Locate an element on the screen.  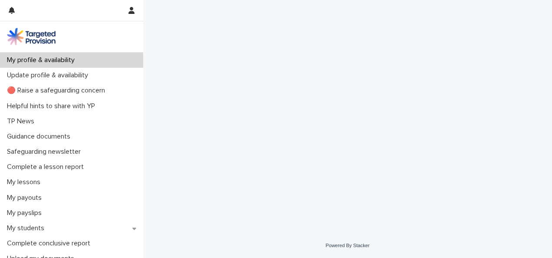
p: Helpful hints to share with YP is located at coordinates (53, 106).